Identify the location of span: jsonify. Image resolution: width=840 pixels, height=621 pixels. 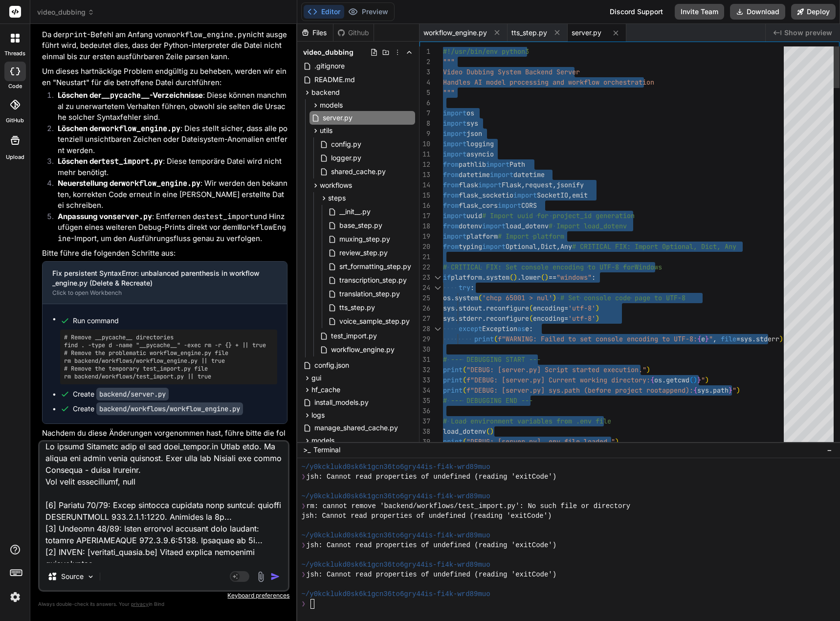
(570, 185).